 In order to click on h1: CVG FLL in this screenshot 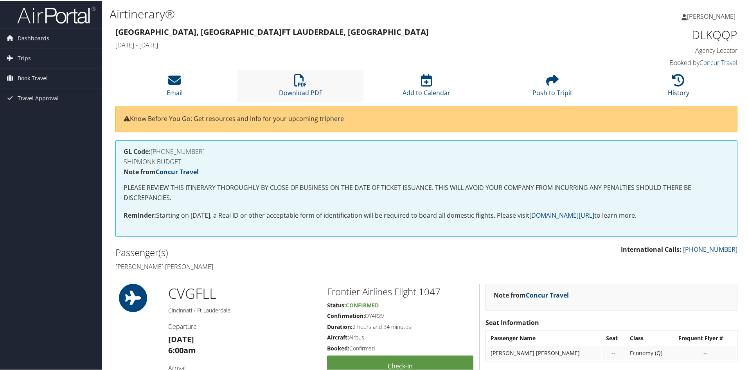, I will do `click(241, 293)`.